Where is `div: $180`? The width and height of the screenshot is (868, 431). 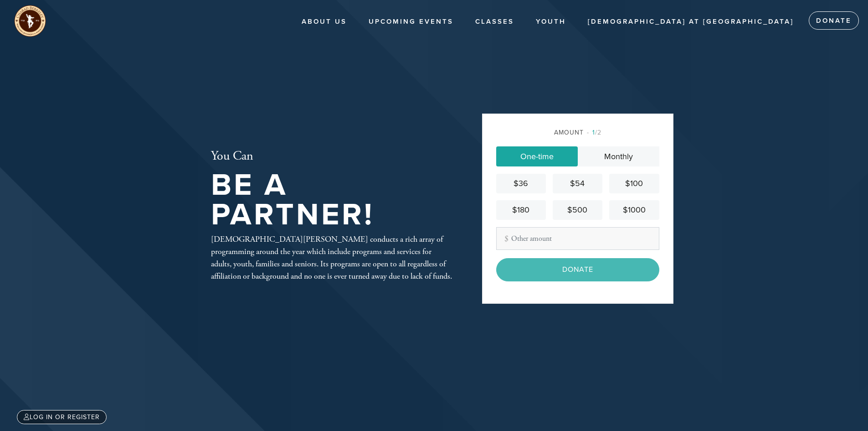
div: $180 is located at coordinates (521, 210).